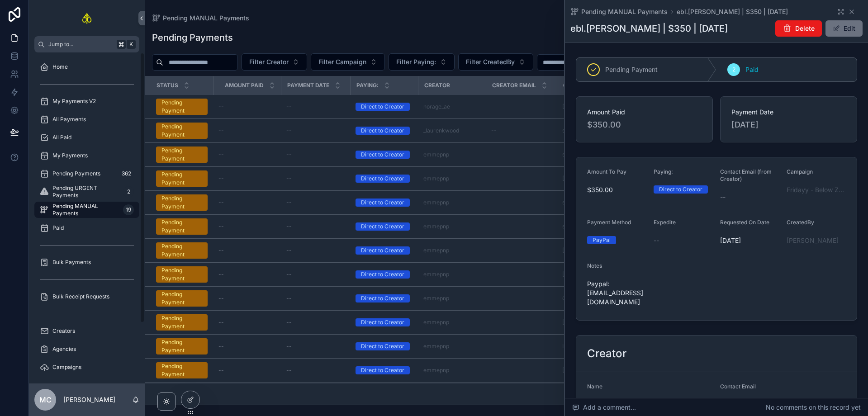 The width and height of the screenshot is (868, 416). I want to click on span: Delete, so click(804, 28).